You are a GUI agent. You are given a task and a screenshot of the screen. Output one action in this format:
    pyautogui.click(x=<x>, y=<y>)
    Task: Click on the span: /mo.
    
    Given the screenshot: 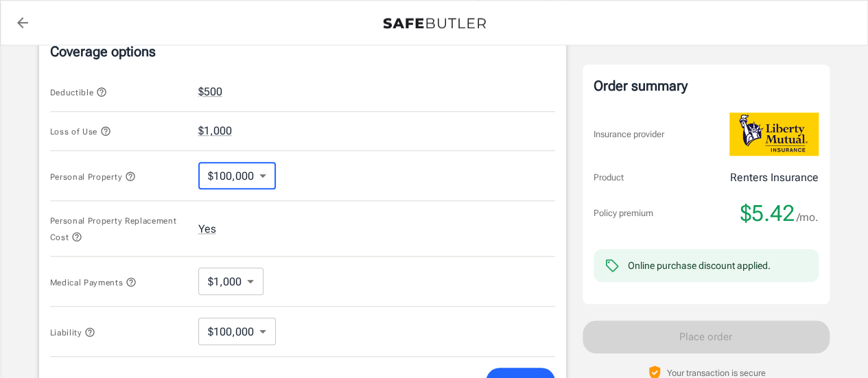 What is the action you would take?
    pyautogui.click(x=808, y=217)
    